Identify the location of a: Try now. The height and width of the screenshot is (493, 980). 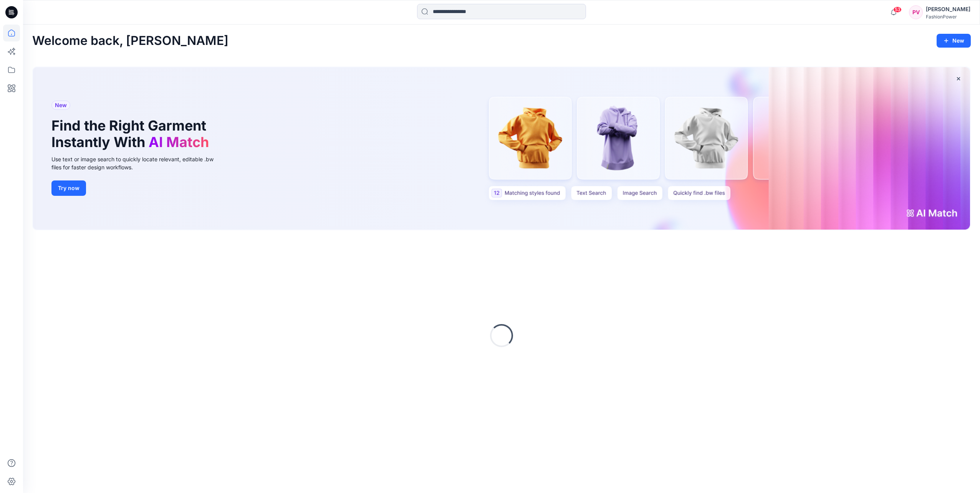
(69, 188).